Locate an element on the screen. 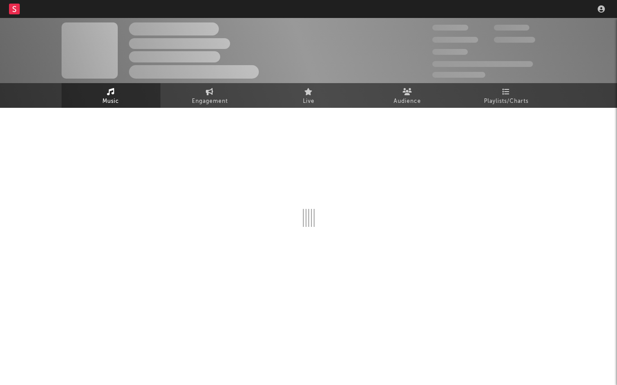 This screenshot has width=617, height=385. span: 50,000,000 is located at coordinates (455, 40).